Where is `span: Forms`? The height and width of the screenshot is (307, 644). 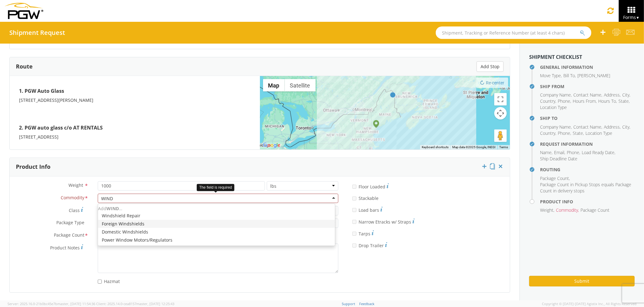 span: Forms is located at coordinates (631, 17).